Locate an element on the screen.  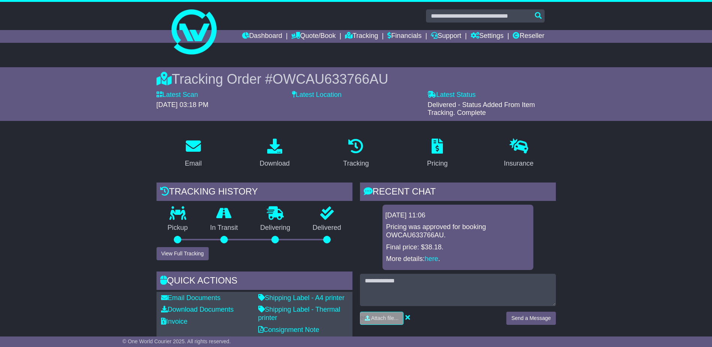
a: Quote/Book is located at coordinates (313, 36).